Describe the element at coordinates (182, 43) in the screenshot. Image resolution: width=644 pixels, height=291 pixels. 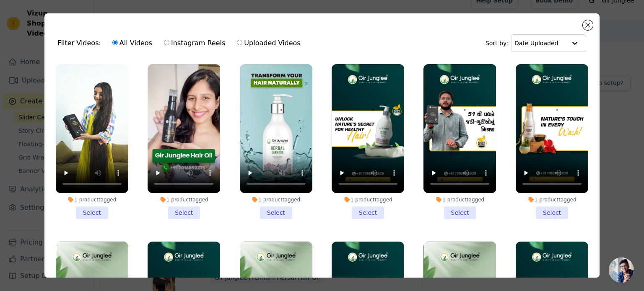
I see `div: Filter Videos:` at that location.